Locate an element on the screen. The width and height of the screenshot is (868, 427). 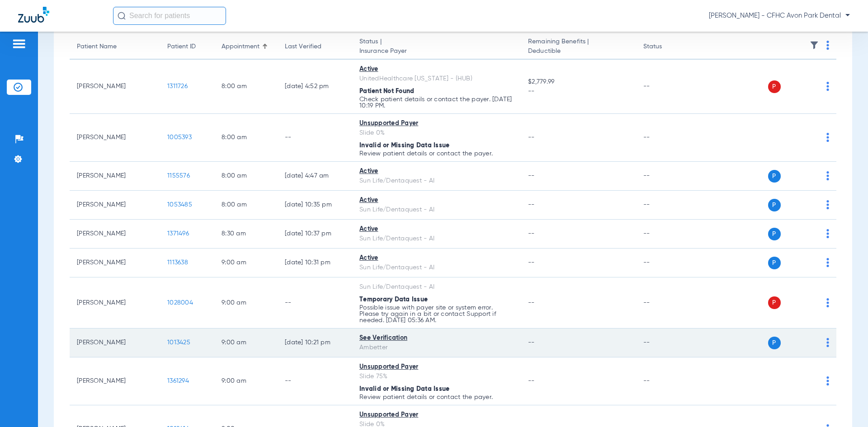
img: Search Icon is located at coordinates (122, 16).